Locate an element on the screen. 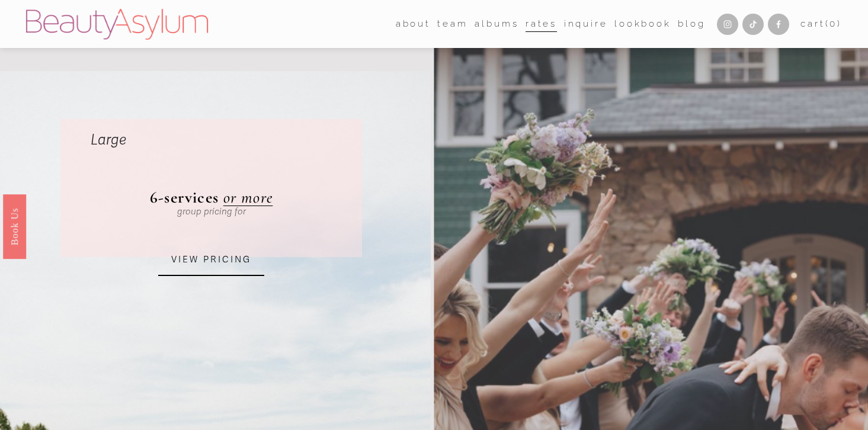  a: Lookbook is located at coordinates (642, 24).